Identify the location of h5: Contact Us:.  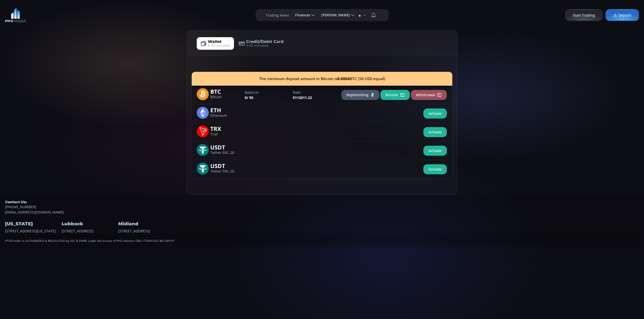
(322, 202).